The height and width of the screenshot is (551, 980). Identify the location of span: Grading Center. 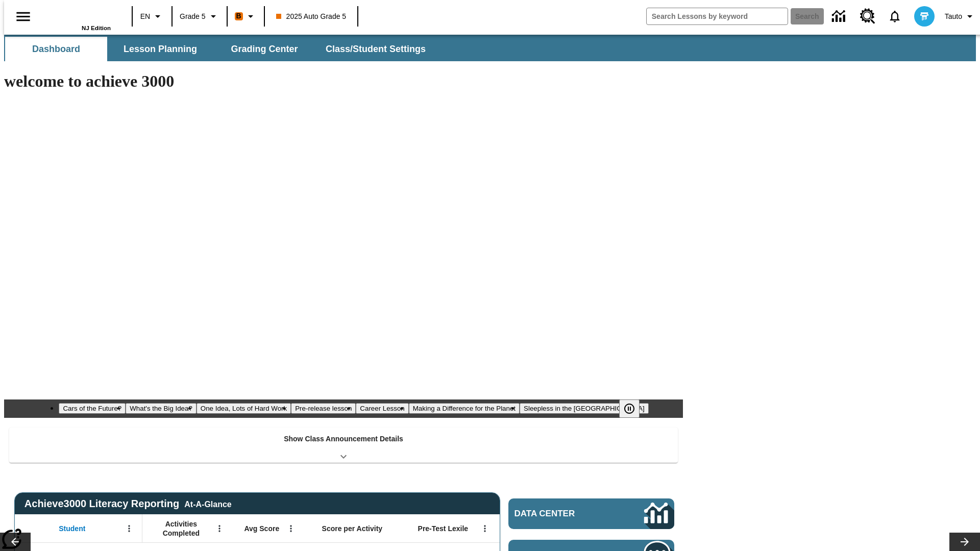
(264, 49).